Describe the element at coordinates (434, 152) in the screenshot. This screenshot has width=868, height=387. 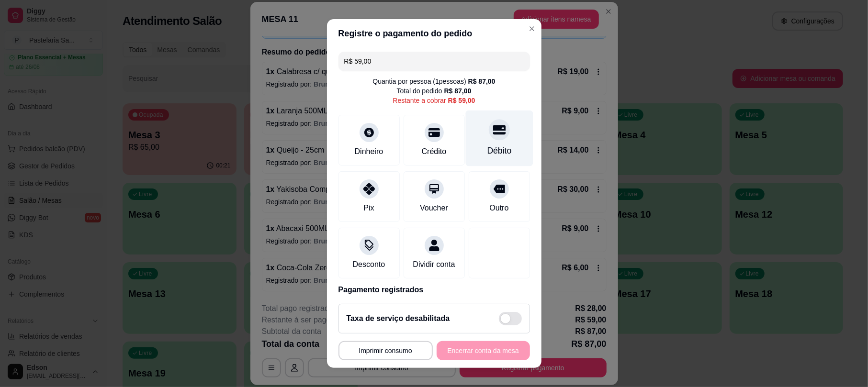
I see `div: Crédito` at that location.